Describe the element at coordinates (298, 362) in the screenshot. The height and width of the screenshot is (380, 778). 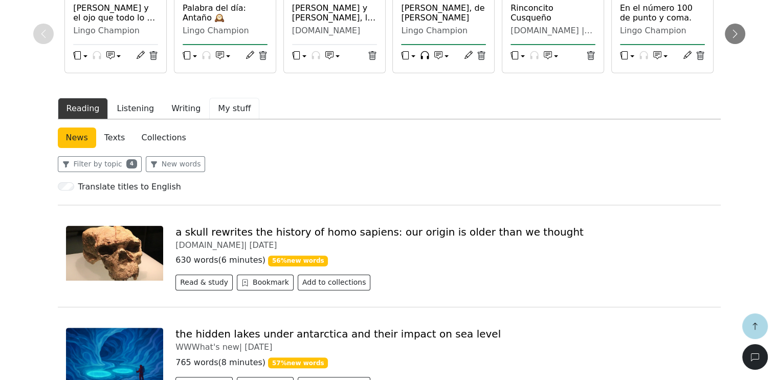
I see `span: 57 % new words` at that location.